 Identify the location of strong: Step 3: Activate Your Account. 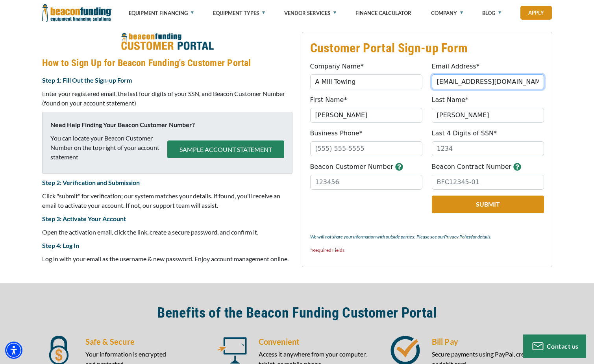
(84, 218).